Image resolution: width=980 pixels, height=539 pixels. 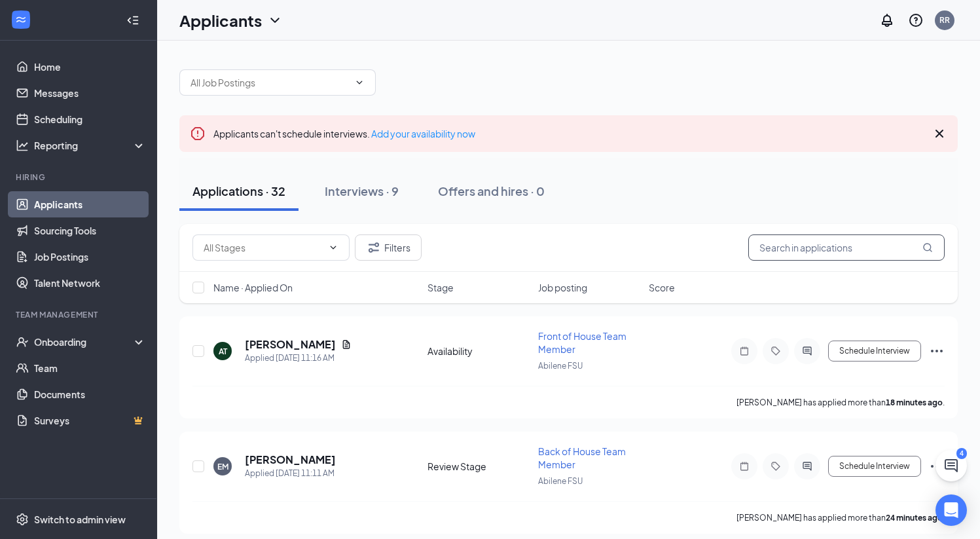 I want to click on a: Add your availability now, so click(x=423, y=134).